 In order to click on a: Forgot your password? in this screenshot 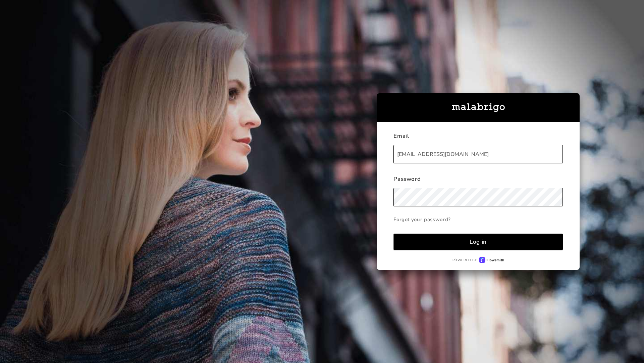, I will do `click(478, 219)`.